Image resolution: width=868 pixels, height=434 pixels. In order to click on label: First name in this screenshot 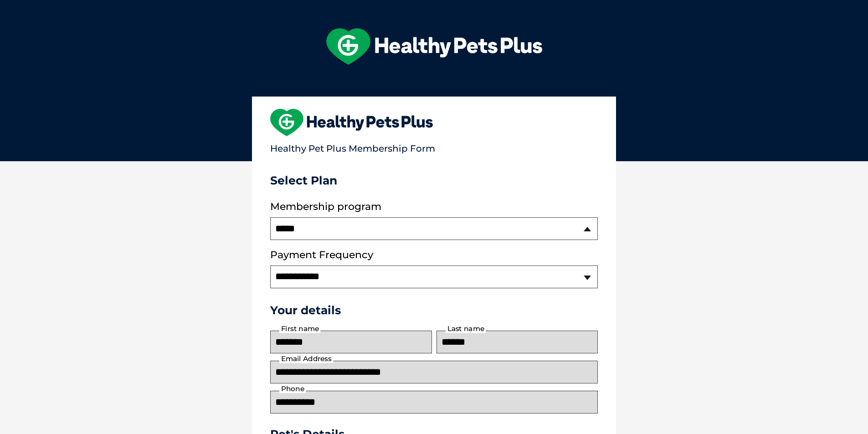, I will do `click(299, 328)`.